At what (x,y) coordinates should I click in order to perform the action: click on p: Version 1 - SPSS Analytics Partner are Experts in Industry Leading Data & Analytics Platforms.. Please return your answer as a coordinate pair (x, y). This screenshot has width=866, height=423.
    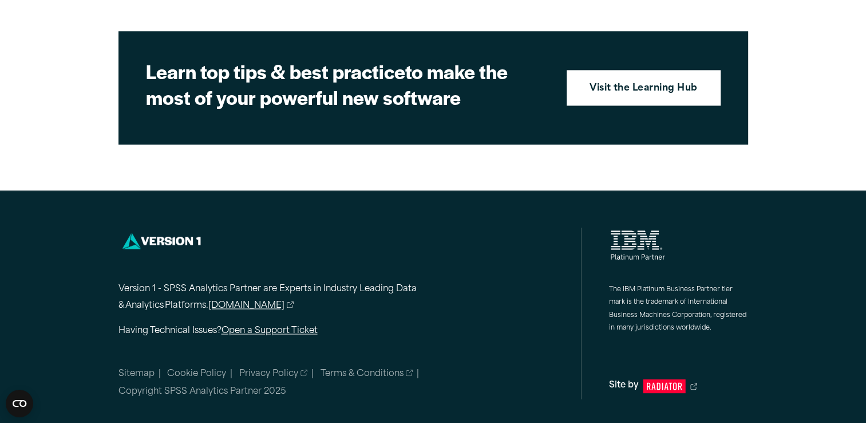
    Looking at the image, I should click on (290, 298).